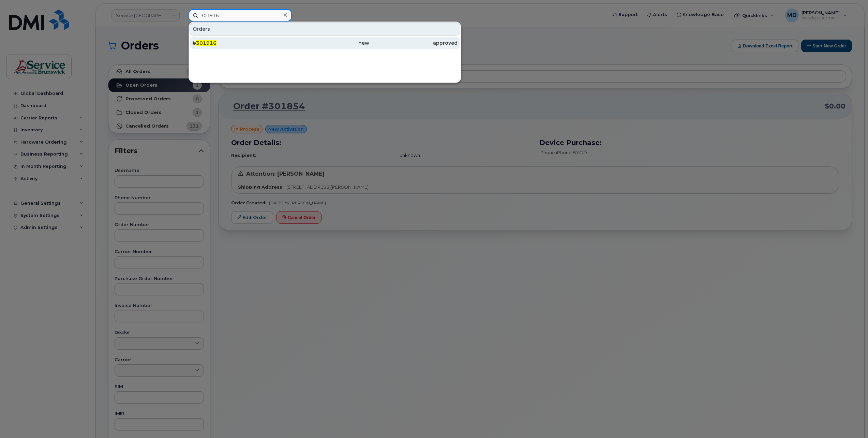 The height and width of the screenshot is (438, 868). What do you see at coordinates (206, 43) in the screenshot?
I see `span: 301916` at bounding box center [206, 43].